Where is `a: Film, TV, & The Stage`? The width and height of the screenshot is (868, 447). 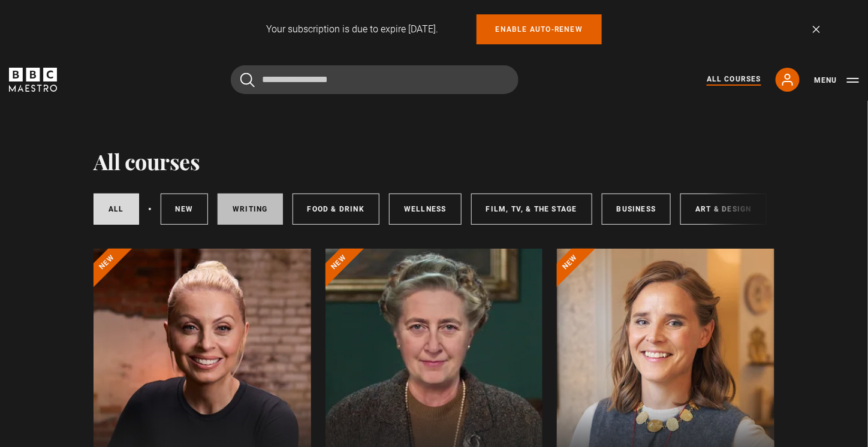 a: Film, TV, & The Stage is located at coordinates (532, 209).